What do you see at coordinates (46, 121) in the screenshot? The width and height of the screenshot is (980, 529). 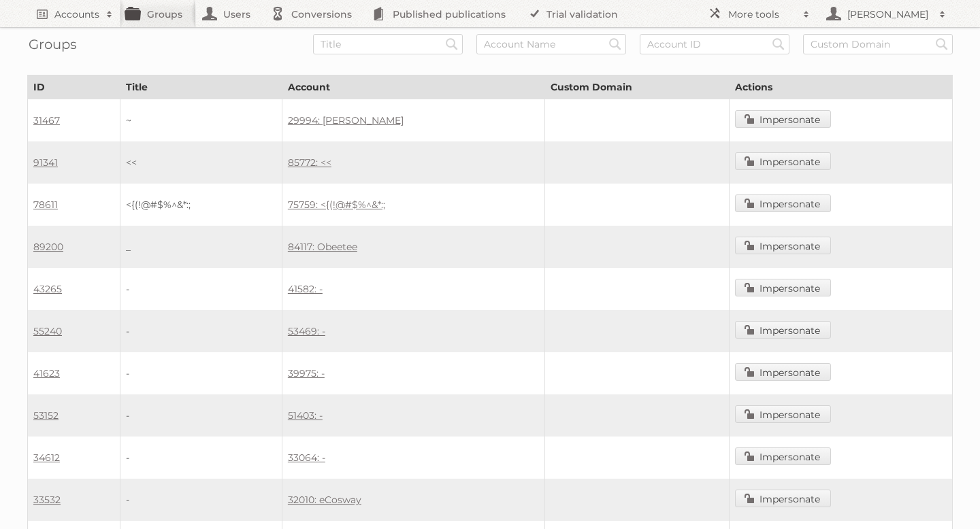 I see `a: 31467` at bounding box center [46, 121].